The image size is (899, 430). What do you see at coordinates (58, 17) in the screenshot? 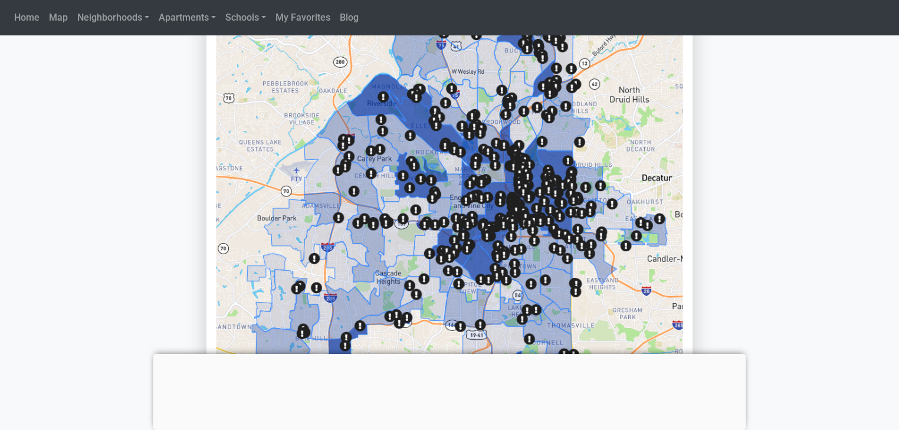
I see `span: Map` at bounding box center [58, 17].